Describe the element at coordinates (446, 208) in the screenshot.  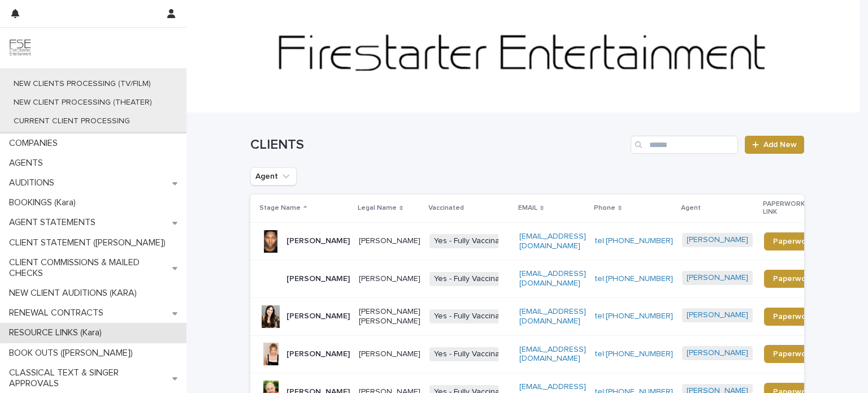
I see `p: Vaccinated` at that location.